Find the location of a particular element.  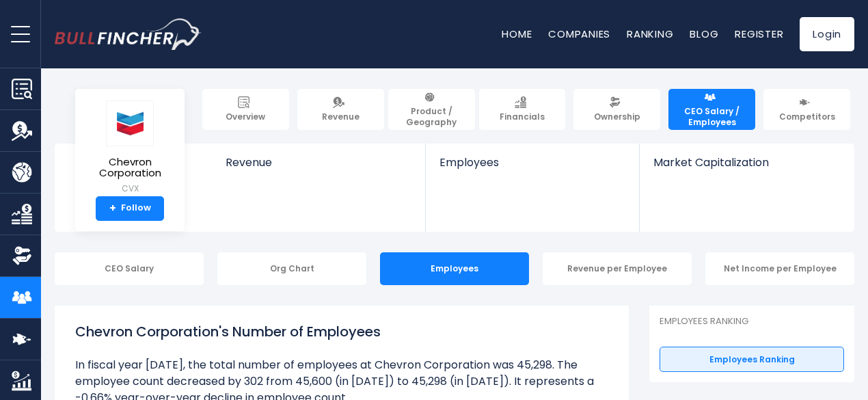

a: Employees Ranking is located at coordinates (752, 360).